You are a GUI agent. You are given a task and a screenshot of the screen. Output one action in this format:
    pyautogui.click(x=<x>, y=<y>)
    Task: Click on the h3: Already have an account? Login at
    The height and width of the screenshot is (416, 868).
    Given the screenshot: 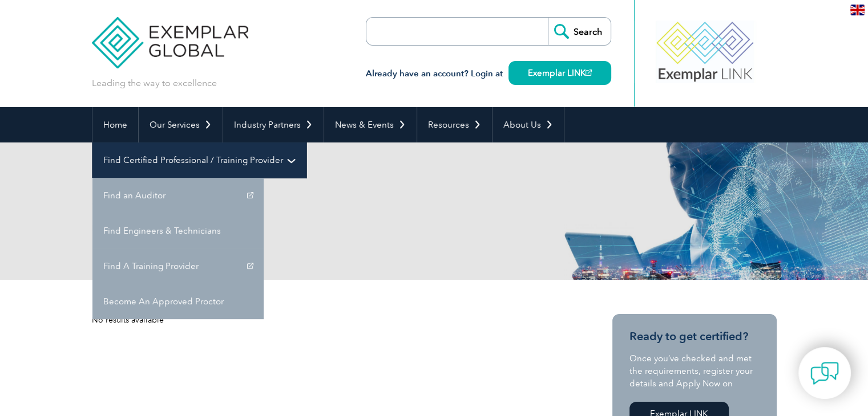 What is the action you would take?
    pyautogui.click(x=488, y=74)
    